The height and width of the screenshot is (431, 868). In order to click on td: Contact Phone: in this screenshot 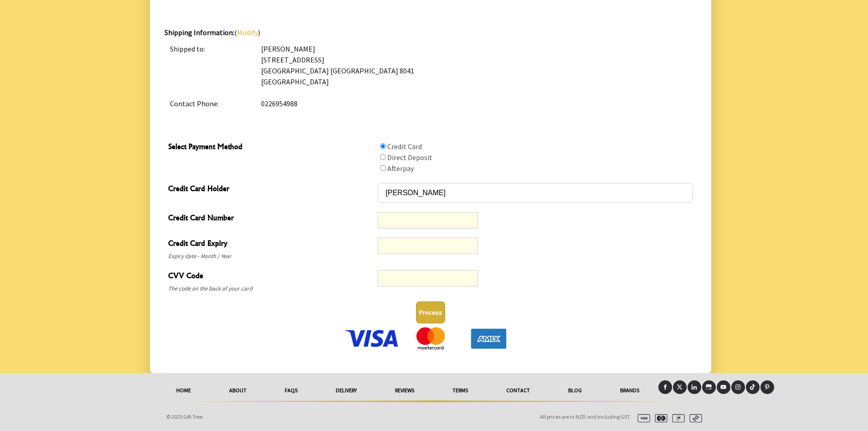, I will do `click(210, 103)`.